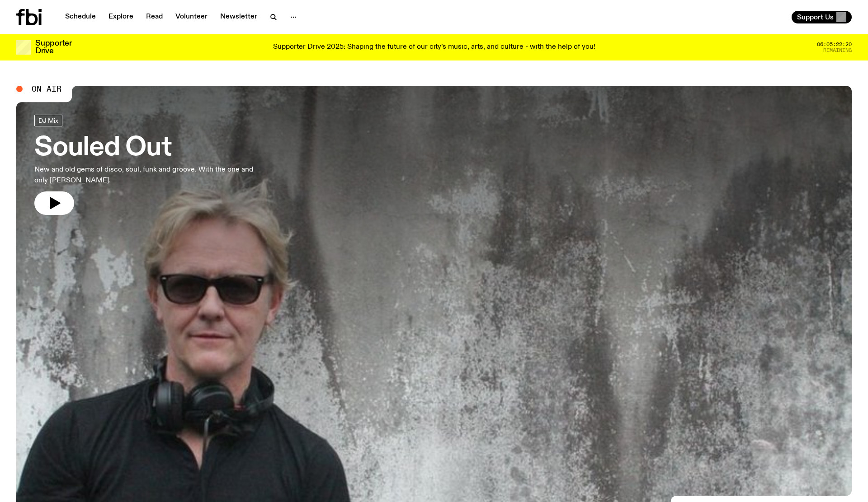 The width and height of the screenshot is (868, 502). What do you see at coordinates (47, 89) in the screenshot?
I see `span: On Air` at bounding box center [47, 89].